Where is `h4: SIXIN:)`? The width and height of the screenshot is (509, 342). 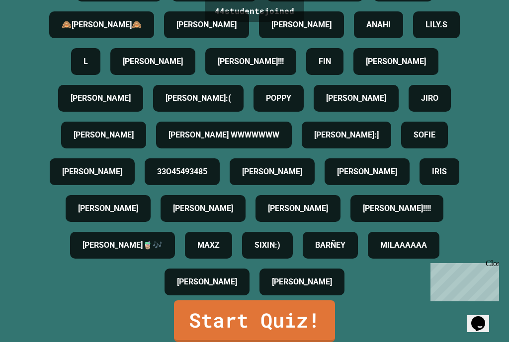
h4: SIXIN:) is located at coordinates (267, 245).